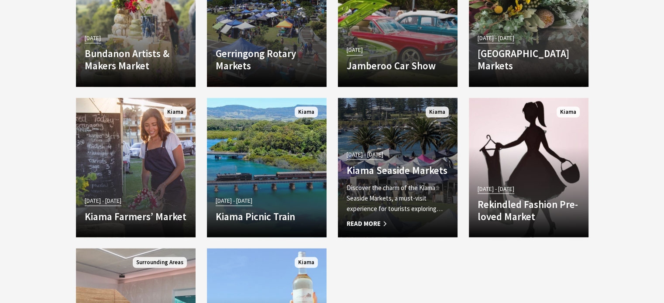 Image resolution: width=664 pixels, height=303 pixels. Describe the element at coordinates (160, 262) in the screenshot. I see `span: Surrounding Areas` at that location.